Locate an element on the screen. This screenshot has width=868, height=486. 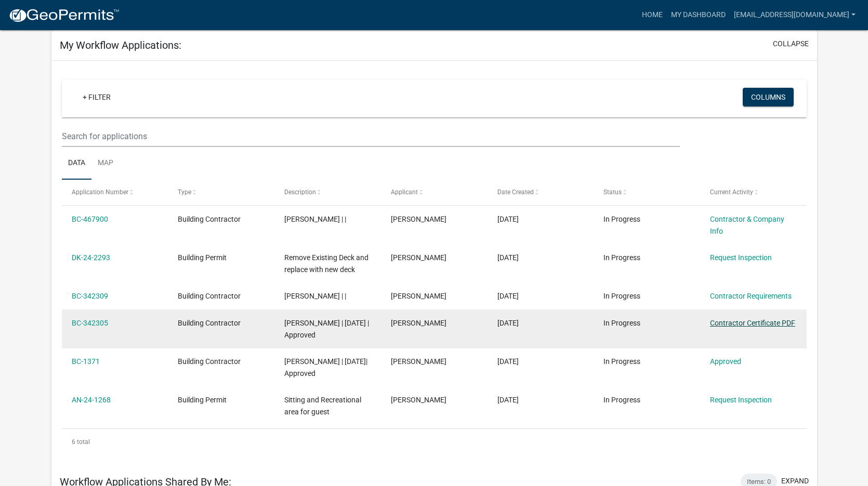
a: DK-24-2293 is located at coordinates (91, 258).